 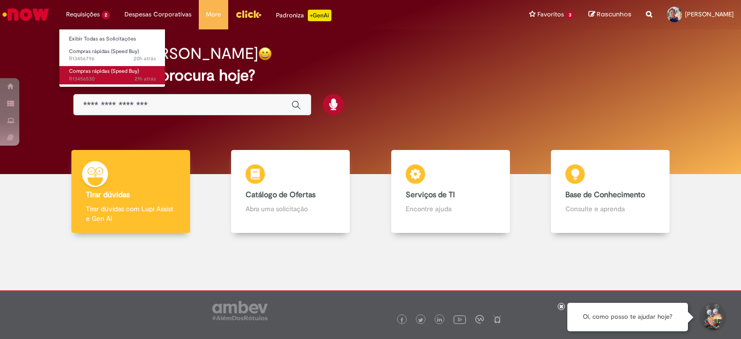 I want to click on span: Requisições, so click(x=83, y=14).